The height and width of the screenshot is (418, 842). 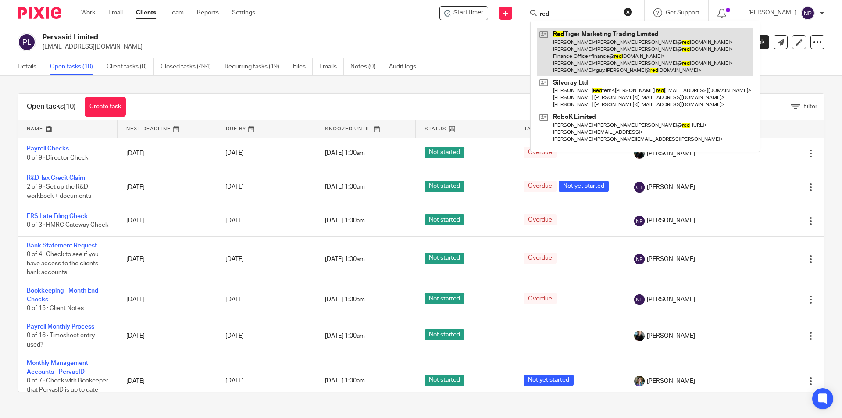 I want to click on span: 0 of 9 · Director Check, so click(x=57, y=158).